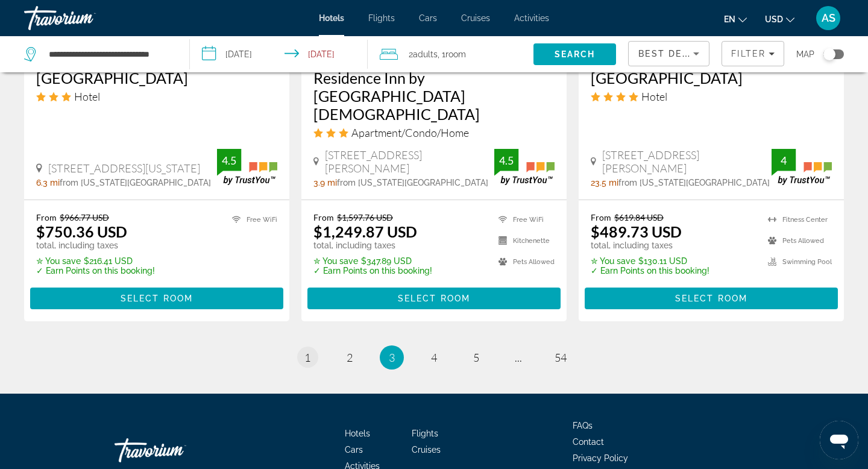 This screenshot has height=469, width=868. Describe the element at coordinates (784, 160) in the screenshot. I see `div: 4` at that location.